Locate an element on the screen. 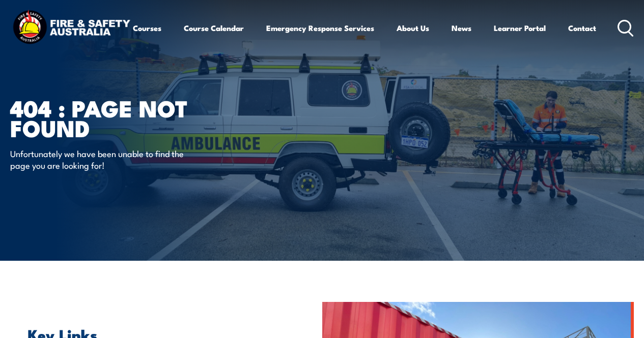  p: Unfortunately we have been unable to find the page you are looking for! is located at coordinates (103, 159).